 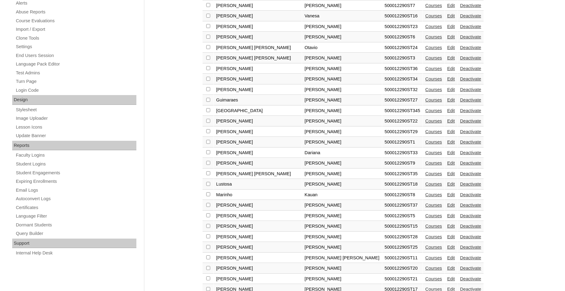 What do you see at coordinates (402, 132) in the screenshot?
I see `td: 500012290ST29` at bounding box center [402, 132].